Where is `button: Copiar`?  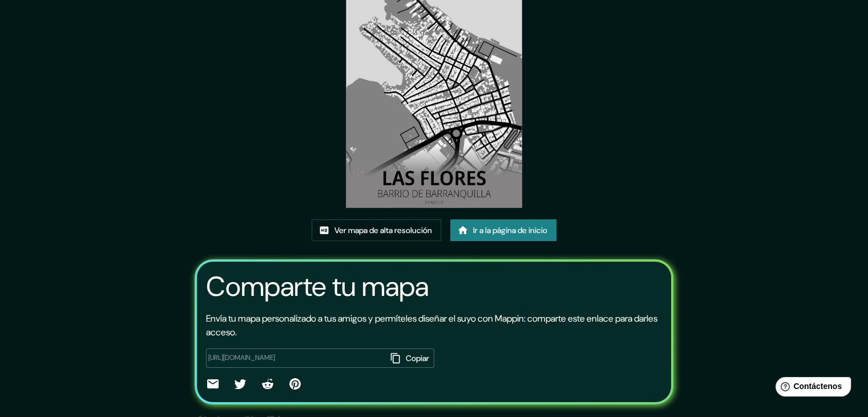
button: Copiar is located at coordinates (411, 358).